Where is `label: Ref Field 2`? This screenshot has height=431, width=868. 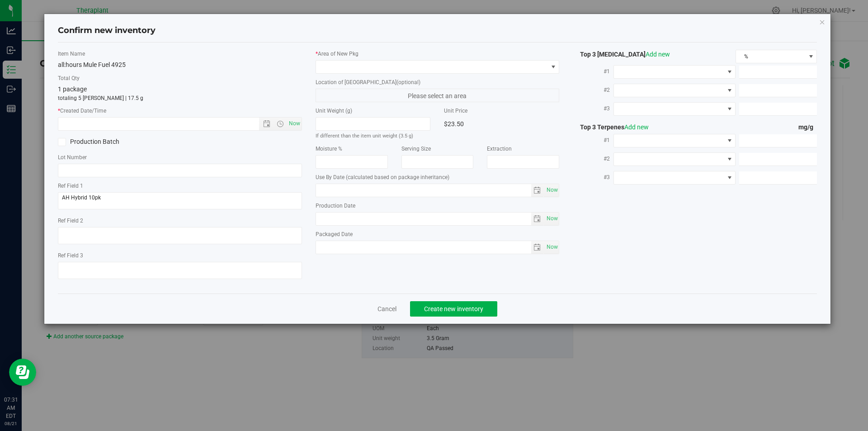
label: Ref Field 2 is located at coordinates (180, 220).